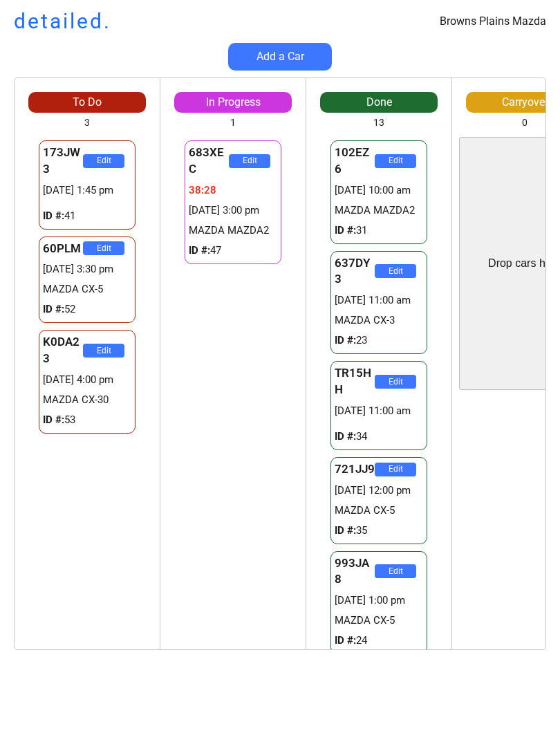 This screenshot has width=560, height=733. What do you see at coordinates (355, 381) in the screenshot?
I see `div: TR15HH` at bounding box center [355, 381].